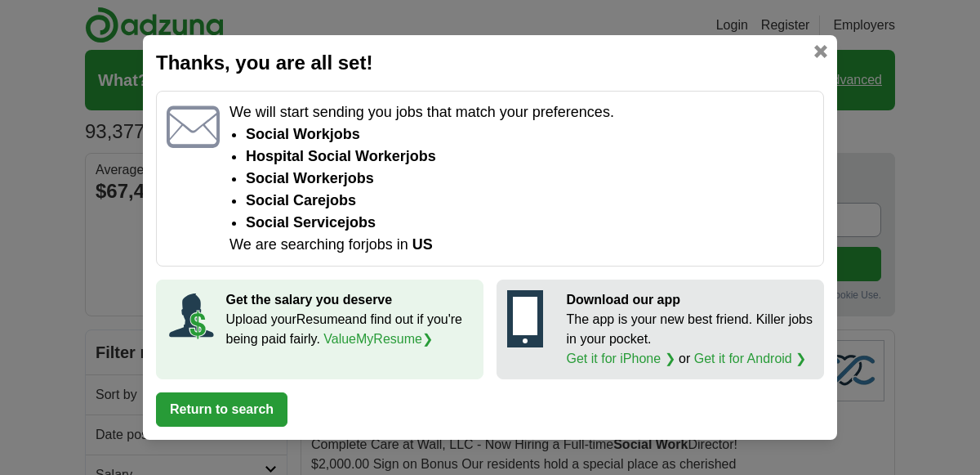  What do you see at coordinates (530, 134) in the screenshot?
I see `li: Social Work jobs` at bounding box center [530, 134].